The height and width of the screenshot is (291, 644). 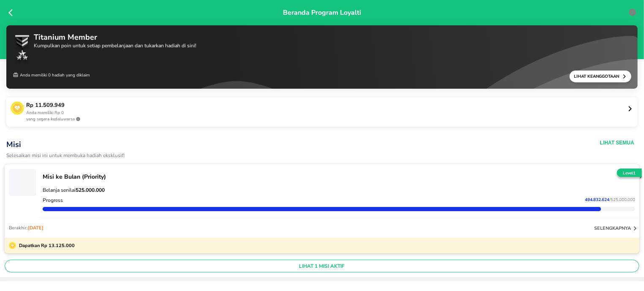 What do you see at coordinates (115, 46) in the screenshot?
I see `p: Kumpulkan poin untuk setiap pembelanjaan dan tukarkan hadiah di sini!` at bounding box center [115, 46].